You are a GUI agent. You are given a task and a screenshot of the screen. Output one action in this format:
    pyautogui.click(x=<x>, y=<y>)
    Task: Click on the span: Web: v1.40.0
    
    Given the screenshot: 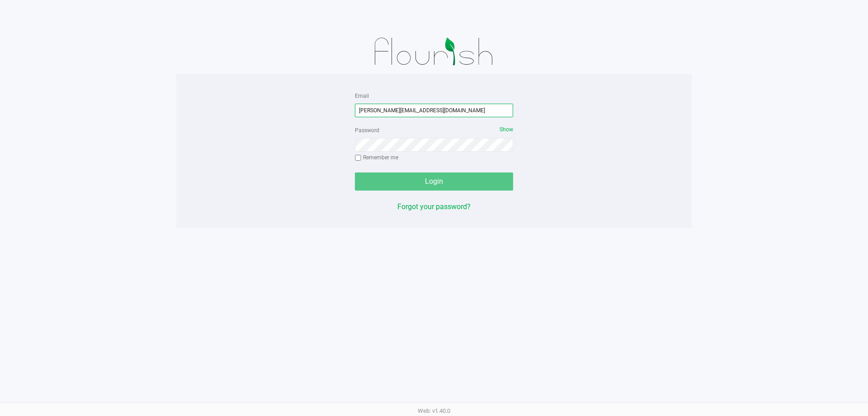 What is the action you would take?
    pyautogui.click(x=434, y=410)
    